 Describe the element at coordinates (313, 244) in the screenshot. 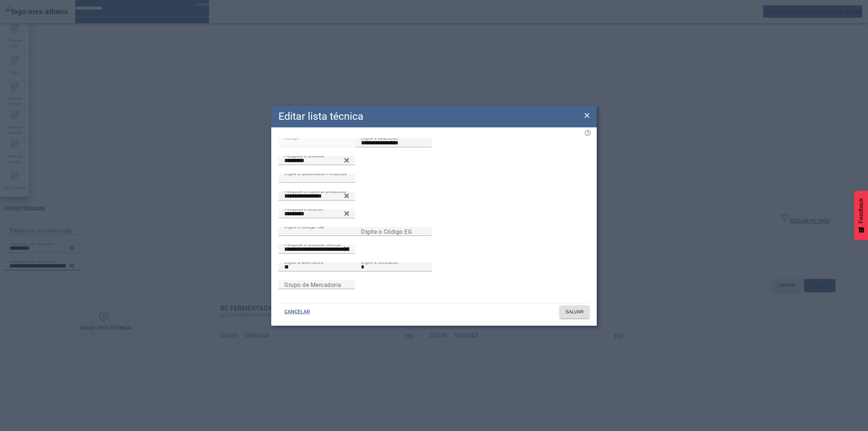

I see `mat-label: Pesquise a unidade medida` at that location.